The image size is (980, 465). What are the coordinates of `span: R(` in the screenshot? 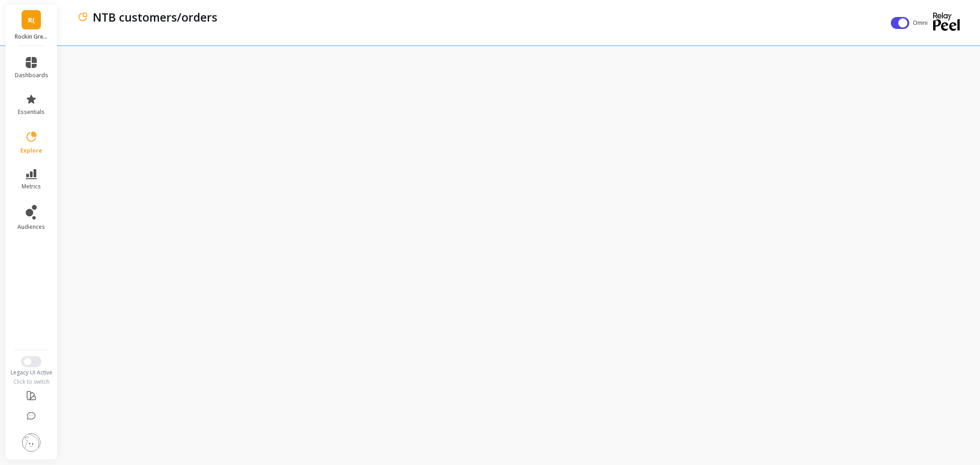 It's located at (32, 20).